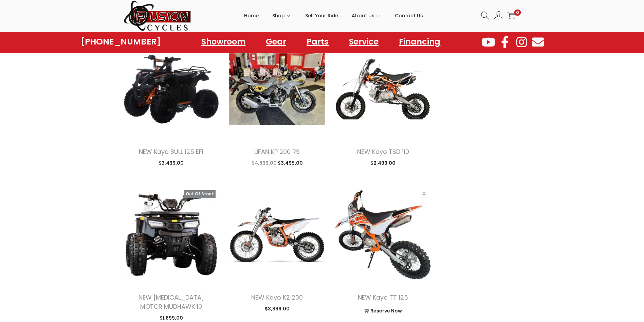  I want to click on span: 3,899.00, so click(277, 308).